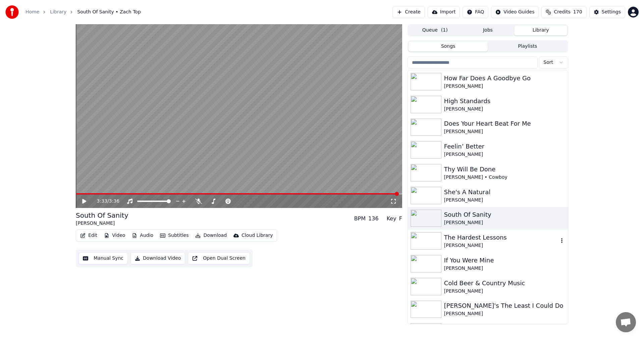 The width and height of the screenshot is (644, 339). I want to click on button: Create, so click(409, 12).